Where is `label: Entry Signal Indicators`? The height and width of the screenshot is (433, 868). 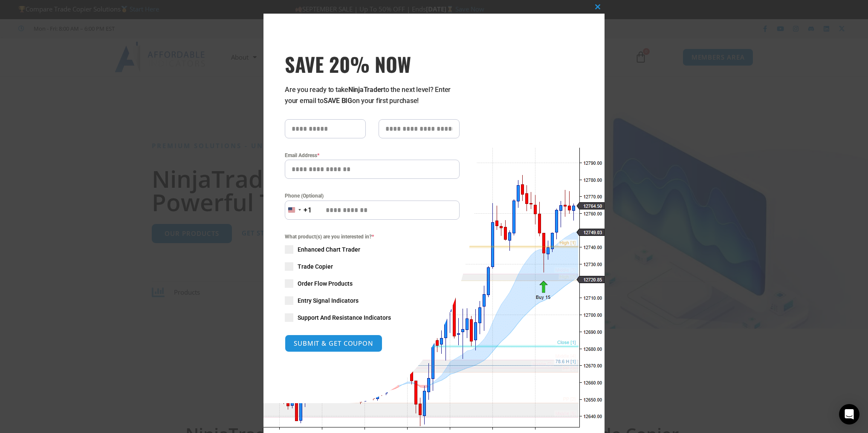 label: Entry Signal Indicators is located at coordinates (372, 301).